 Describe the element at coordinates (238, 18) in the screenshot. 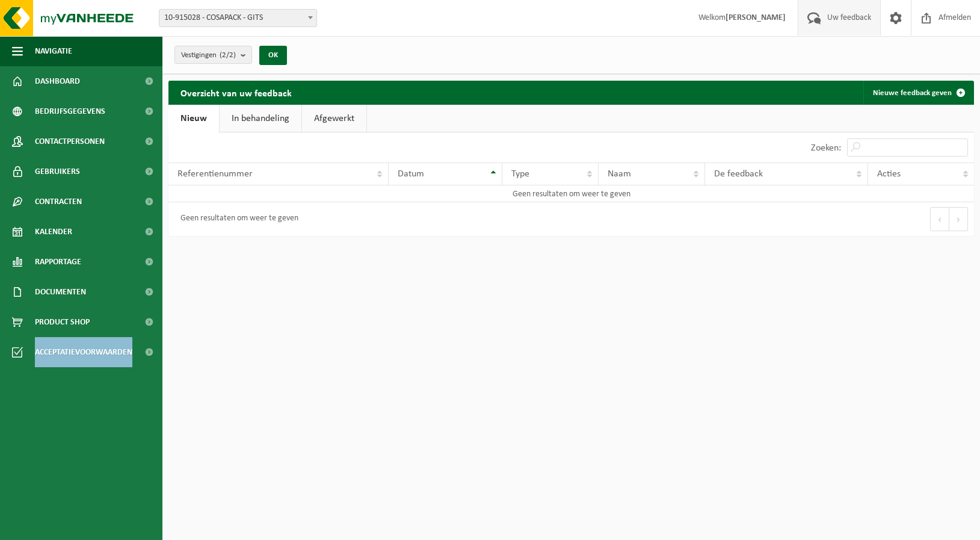

I see `span: 10-915028 - COSAPACK - GITS` at that location.